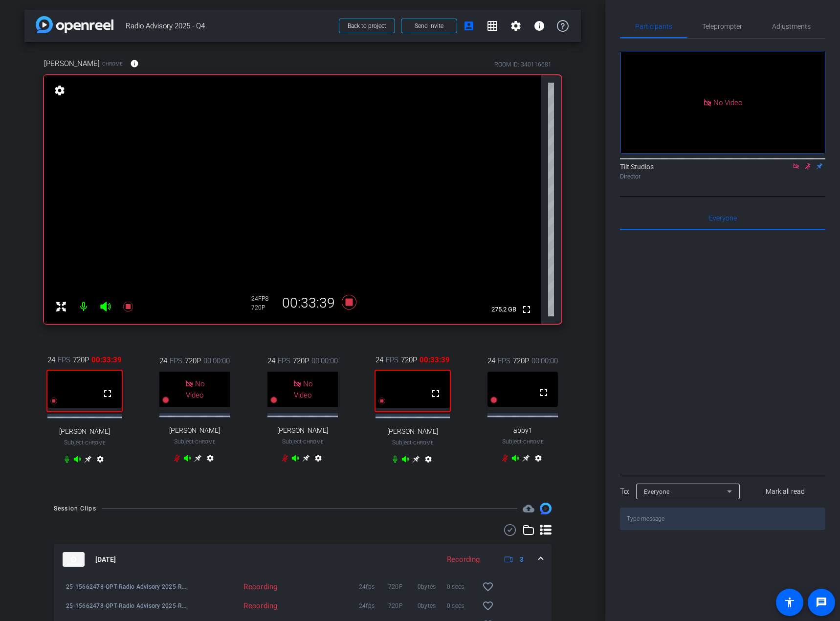 The width and height of the screenshot is (840, 621). Describe the element at coordinates (503, 309) in the screenshot. I see `span: 275.2 GB` at that location.